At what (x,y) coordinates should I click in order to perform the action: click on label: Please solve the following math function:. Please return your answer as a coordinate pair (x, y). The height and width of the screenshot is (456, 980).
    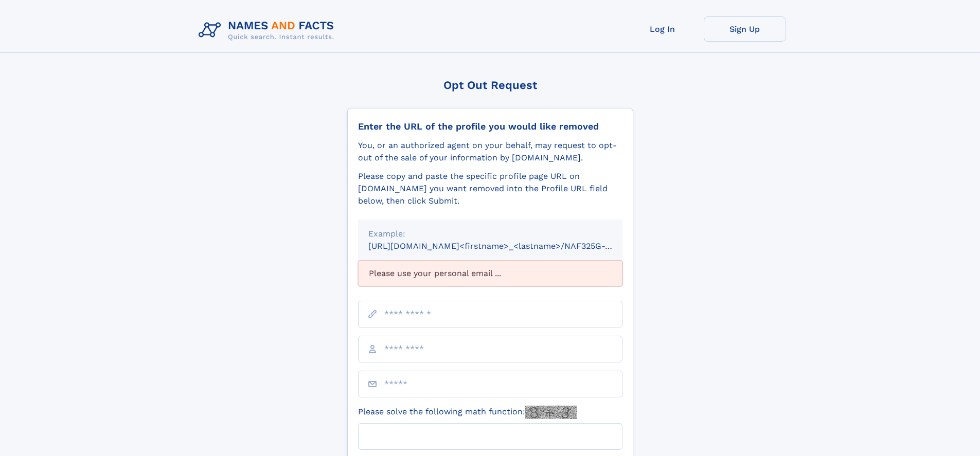
    Looking at the image, I should click on (467, 412).